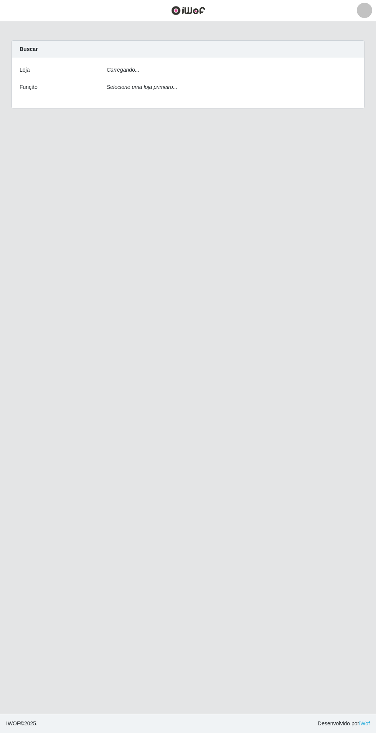  What do you see at coordinates (28, 87) in the screenshot?
I see `label: Função` at bounding box center [28, 87].